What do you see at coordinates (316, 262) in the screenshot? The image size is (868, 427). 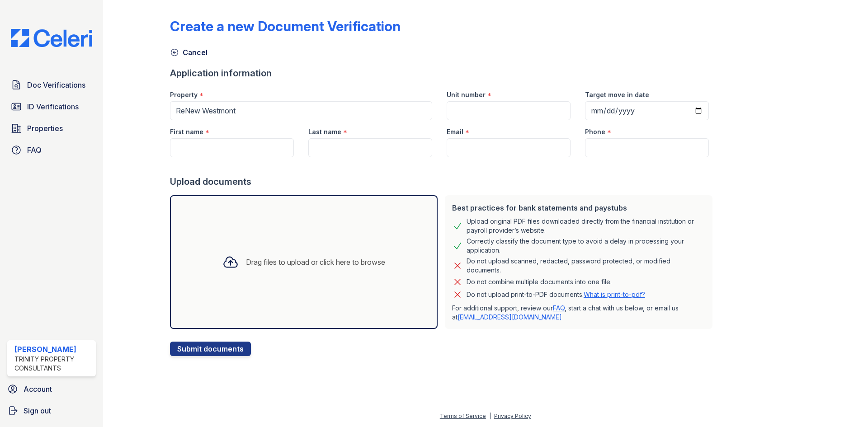 I see `div: Drag files to upload or click here to browse` at bounding box center [316, 262].